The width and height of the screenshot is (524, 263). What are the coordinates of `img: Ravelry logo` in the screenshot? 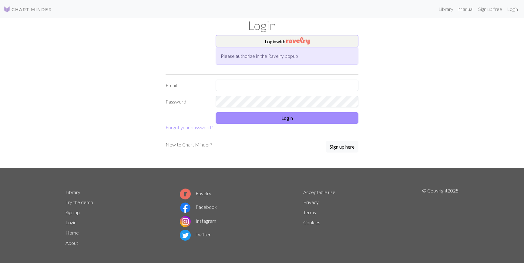 It's located at (185, 194).